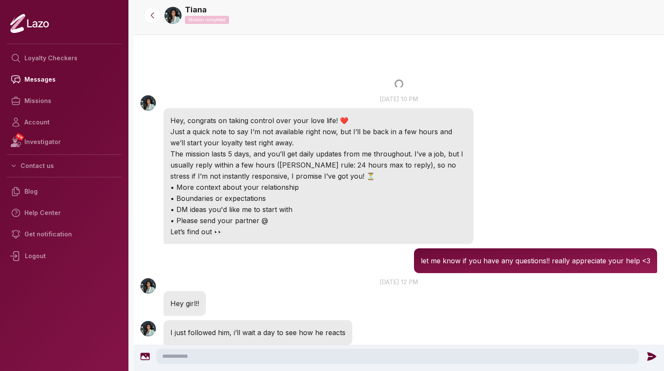 Image resolution: width=664 pixels, height=371 pixels. Describe the element at coordinates (258, 333) in the screenshot. I see `p: I just followed him, i’ll wait a day to see how he reacts` at that location.